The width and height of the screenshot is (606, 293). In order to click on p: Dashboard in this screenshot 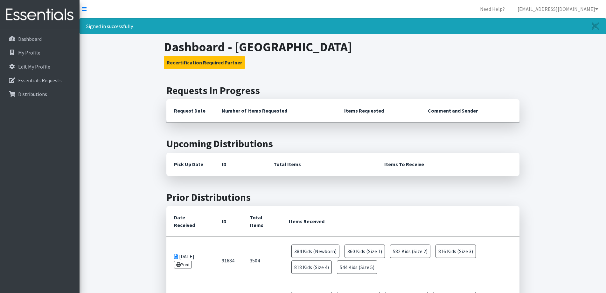, I will do `click(30, 39)`.